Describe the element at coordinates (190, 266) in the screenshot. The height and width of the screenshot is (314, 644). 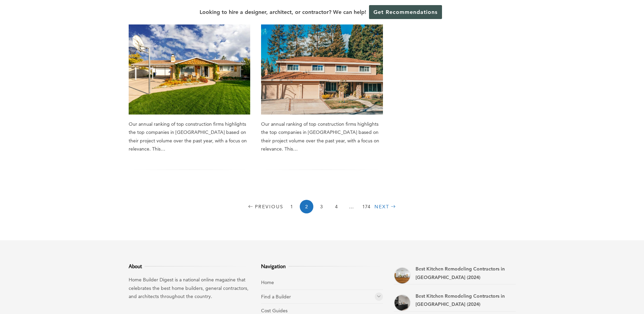
I see `h3: About` at that location.